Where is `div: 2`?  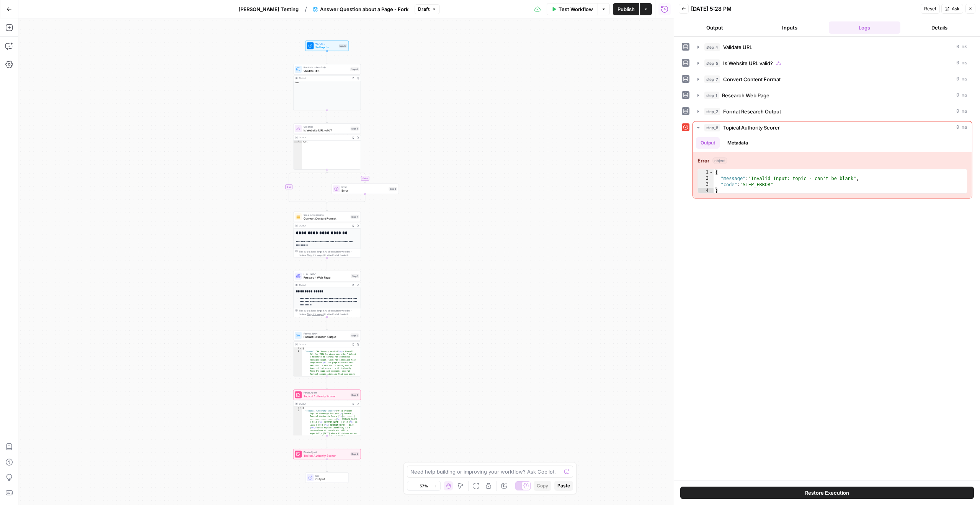
div: 2 is located at coordinates (706, 179).